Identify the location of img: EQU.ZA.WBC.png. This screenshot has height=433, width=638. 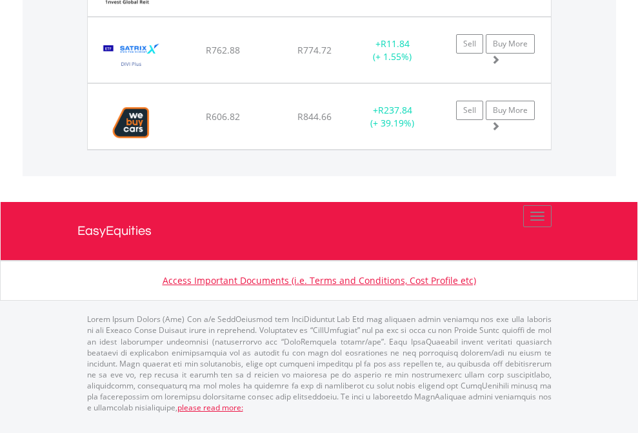
(131, 122).